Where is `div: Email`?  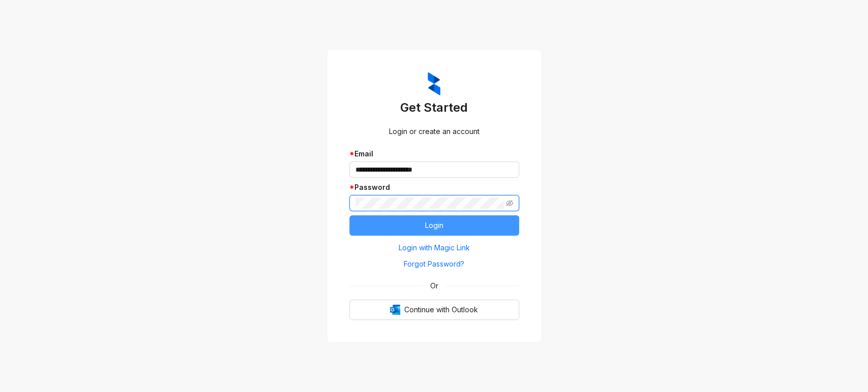 div: Email is located at coordinates (434, 154).